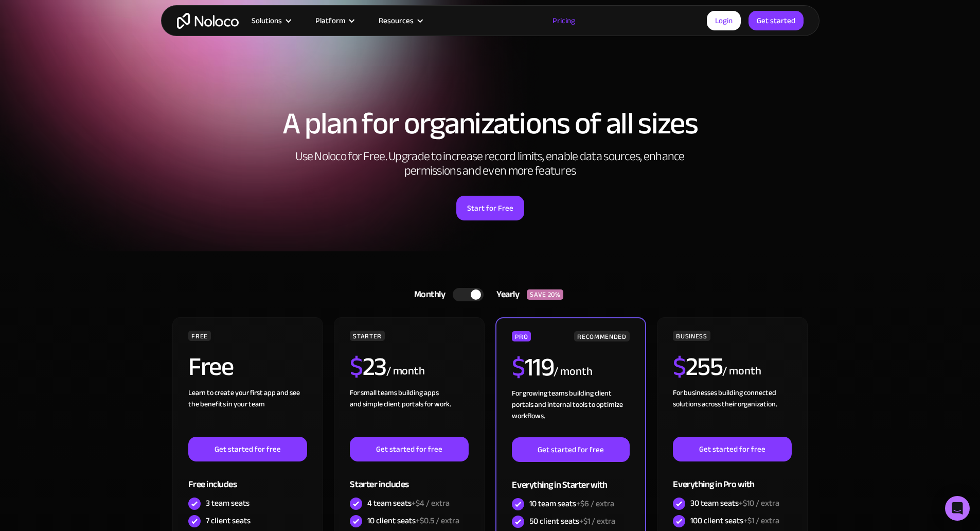  I want to click on span: +$10 / extra, so click(759, 503).